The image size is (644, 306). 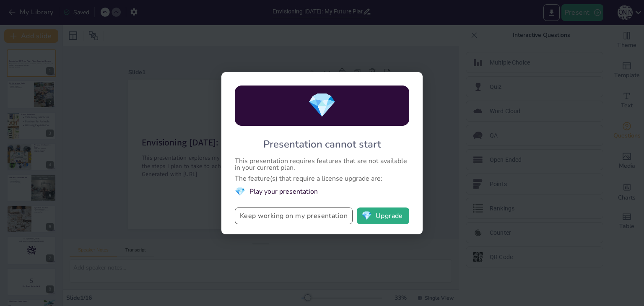 What do you see at coordinates (322, 164) in the screenshot?
I see `div: This presentation requires features that are not available in your current plan.` at bounding box center [322, 164].